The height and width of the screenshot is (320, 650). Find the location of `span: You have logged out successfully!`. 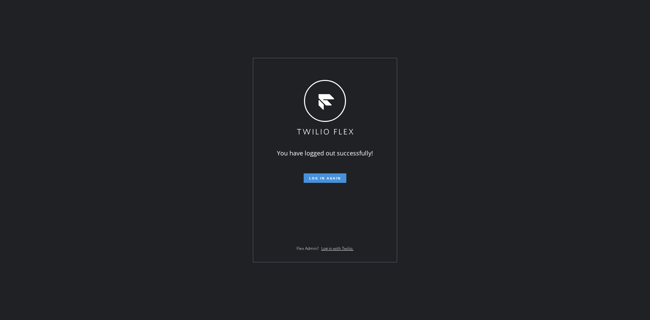

span: You have logged out successfully! is located at coordinates (325, 153).